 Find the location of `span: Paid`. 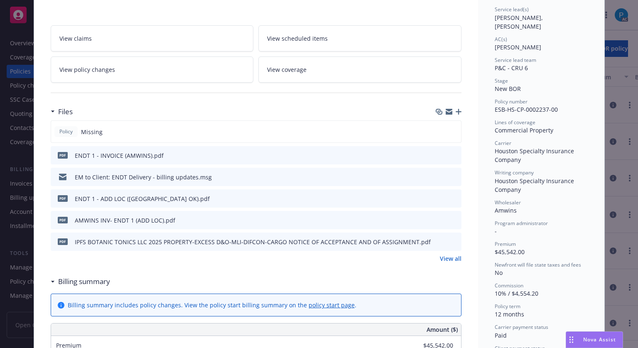

span: Paid is located at coordinates (500, 335).